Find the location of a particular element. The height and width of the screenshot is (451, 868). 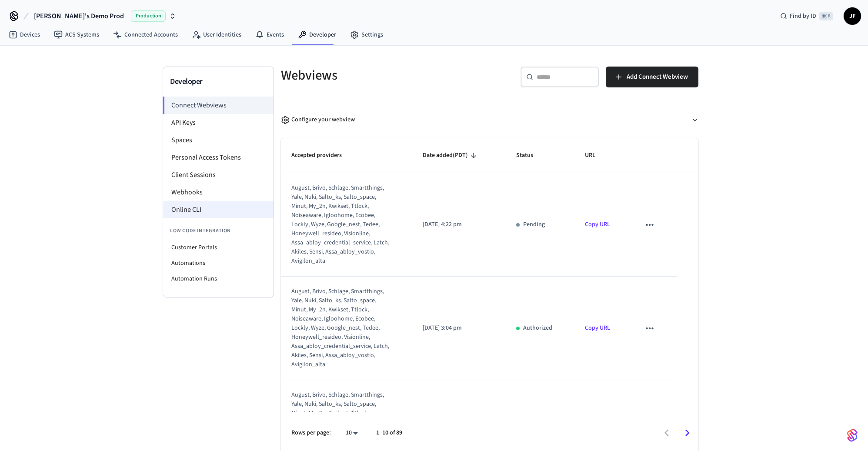

span: Date added(PDT) is located at coordinates (451, 155).